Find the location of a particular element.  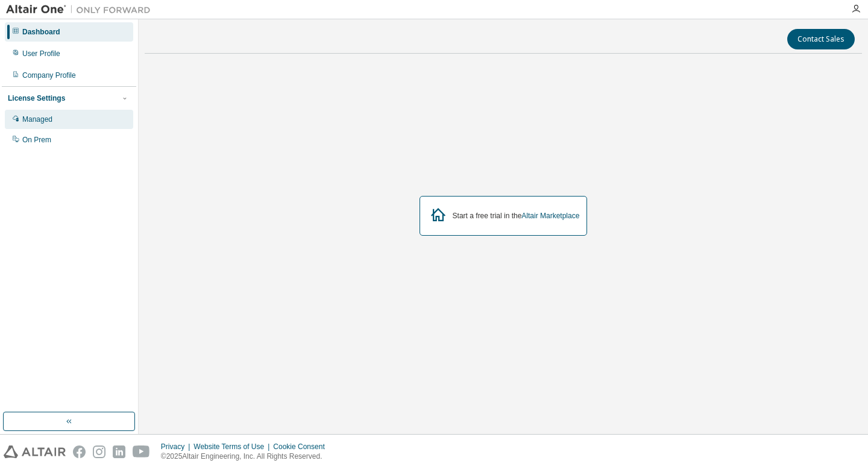

img: instagram.svg is located at coordinates (99, 452).